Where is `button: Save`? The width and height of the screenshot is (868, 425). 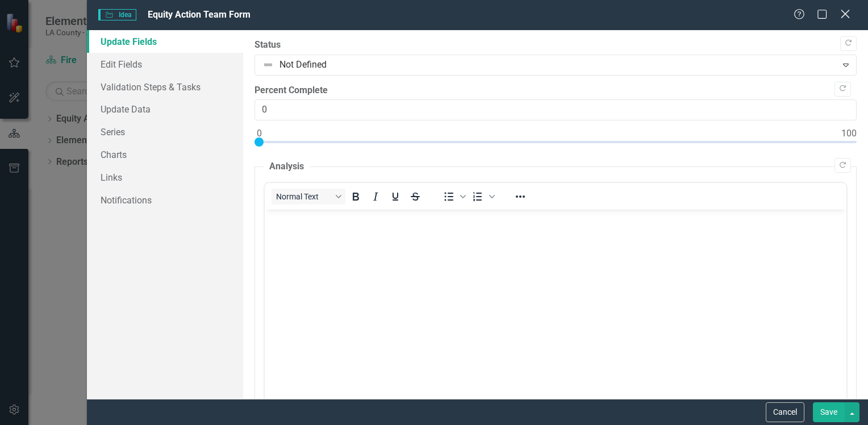 button: Save is located at coordinates (829, 412).